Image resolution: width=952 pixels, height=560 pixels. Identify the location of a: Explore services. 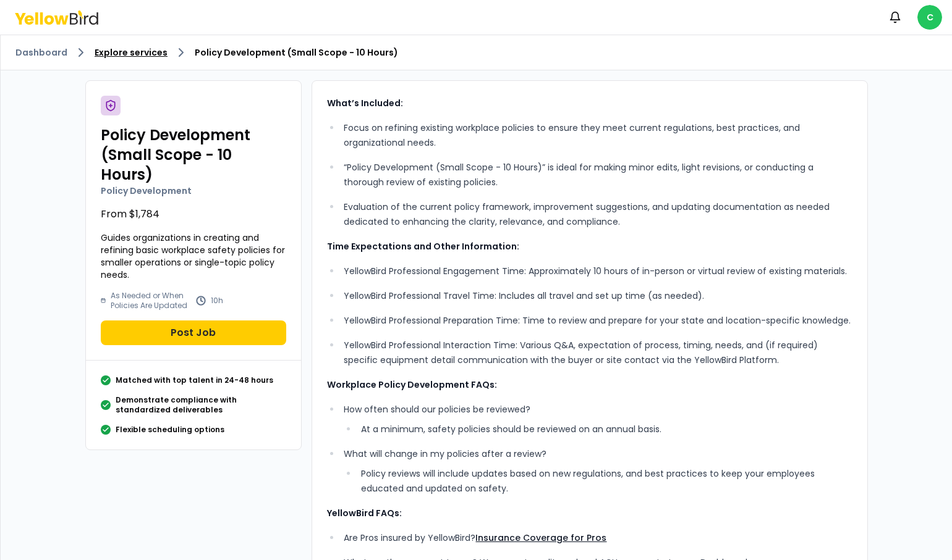
(131, 52).